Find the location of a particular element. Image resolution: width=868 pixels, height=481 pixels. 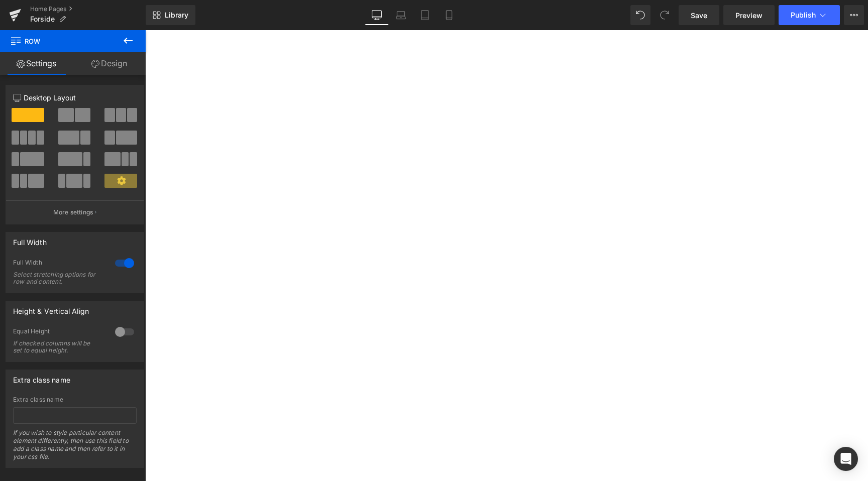

span: Library is located at coordinates (176, 15).